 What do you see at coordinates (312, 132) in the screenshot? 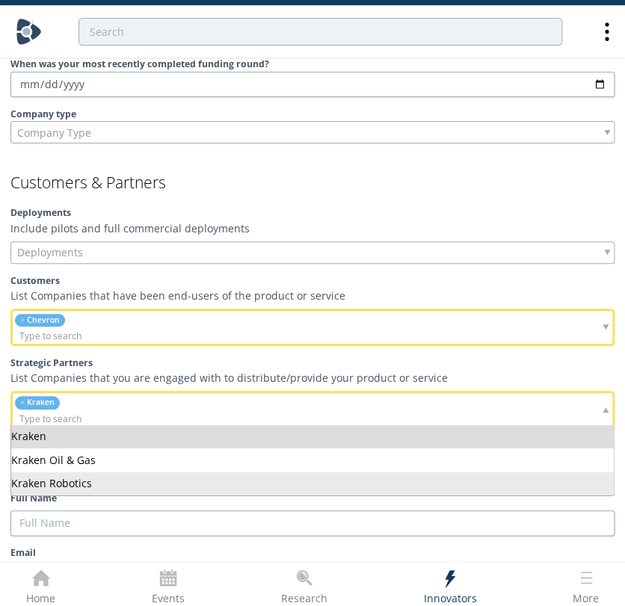
I see `div: Company Type` at bounding box center [312, 132].